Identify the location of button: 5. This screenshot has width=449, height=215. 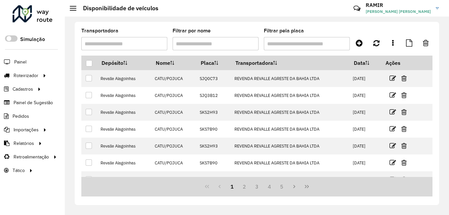
(282, 186).